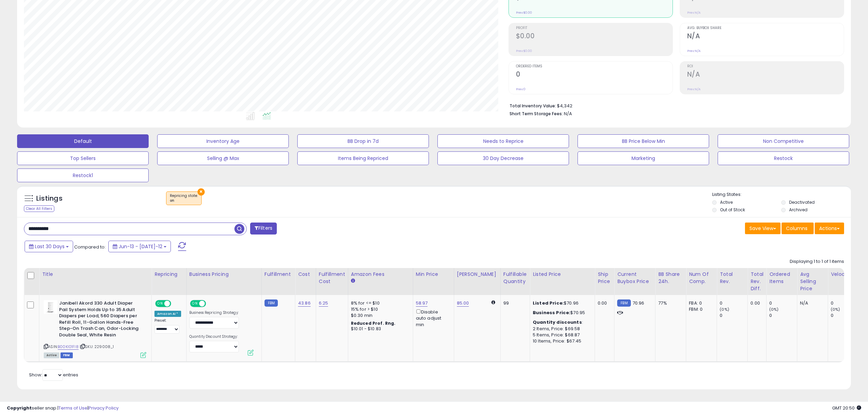 The height and width of the screenshot is (415, 868). What do you see at coordinates (783, 159) in the screenshot?
I see `button: Restock` at bounding box center [783, 159].